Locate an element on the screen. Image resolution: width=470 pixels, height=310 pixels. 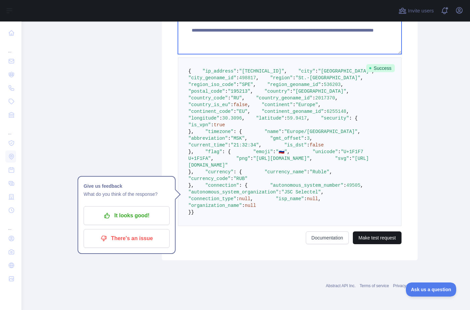
button: It looks good! is located at coordinates (127, 216).